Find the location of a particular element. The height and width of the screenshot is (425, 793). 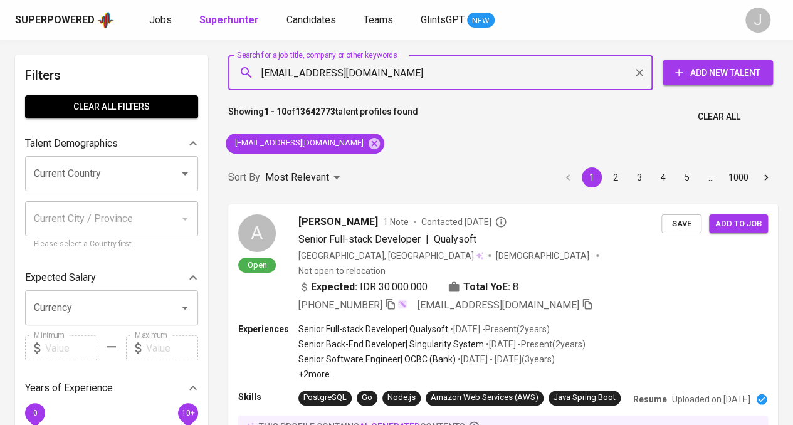

button: Go to page 5 is located at coordinates (687, 177).